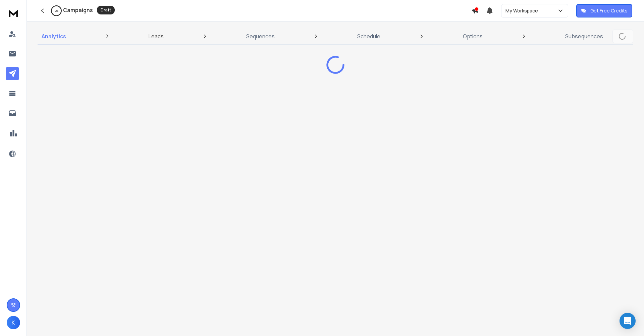  I want to click on a: Options, so click(472, 36).